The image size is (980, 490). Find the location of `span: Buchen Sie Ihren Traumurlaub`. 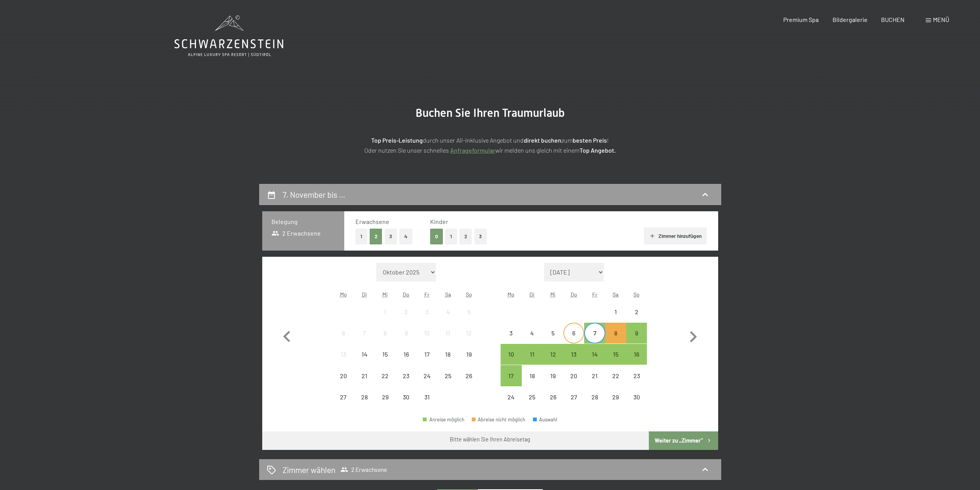

span: Buchen Sie Ihren Traumurlaub is located at coordinates (490, 112).